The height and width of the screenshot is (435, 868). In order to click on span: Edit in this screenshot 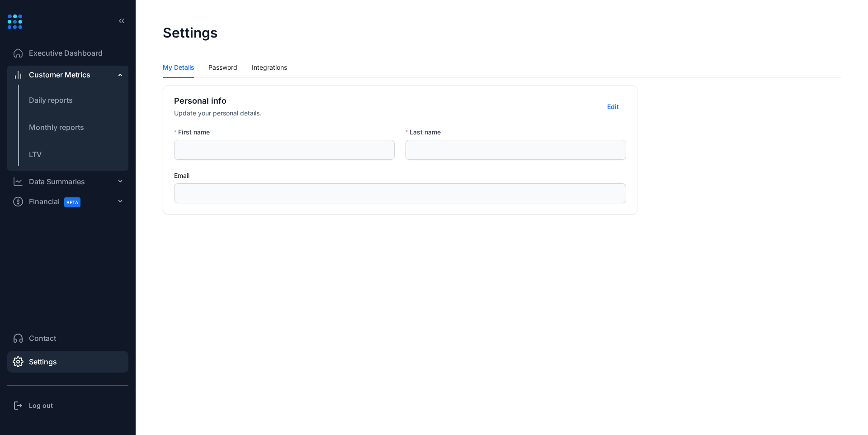, I will do `click(613, 107)`.